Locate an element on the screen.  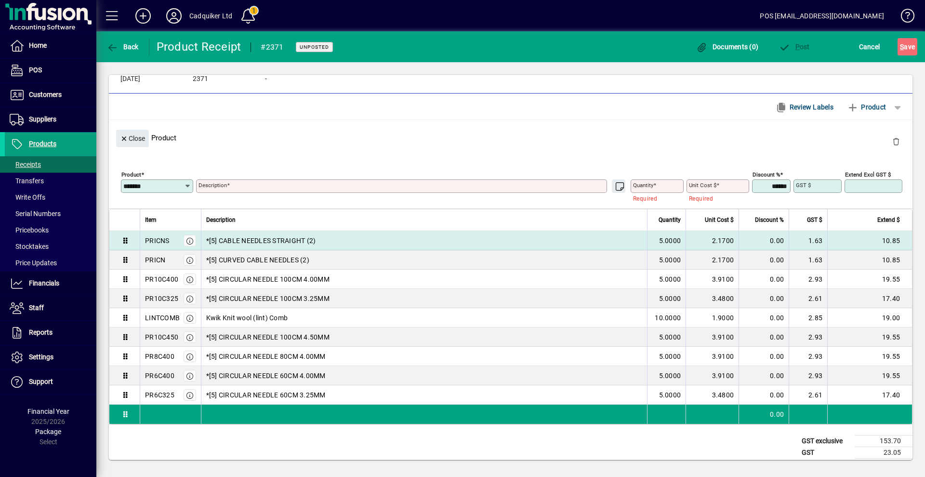
div: Product Receipt is located at coordinates (199, 47).